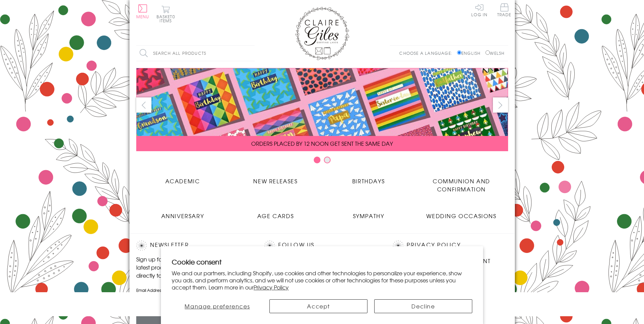 Image resolution: width=644 pixels, height=324 pixels. I want to click on label: Email Address, so click(194, 290).